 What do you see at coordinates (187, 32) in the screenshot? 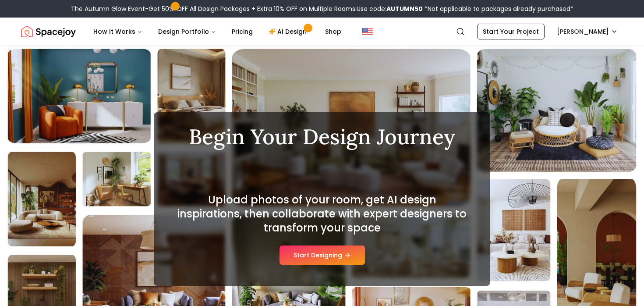
I see `button: Design Portfolio` at bounding box center [187, 32].